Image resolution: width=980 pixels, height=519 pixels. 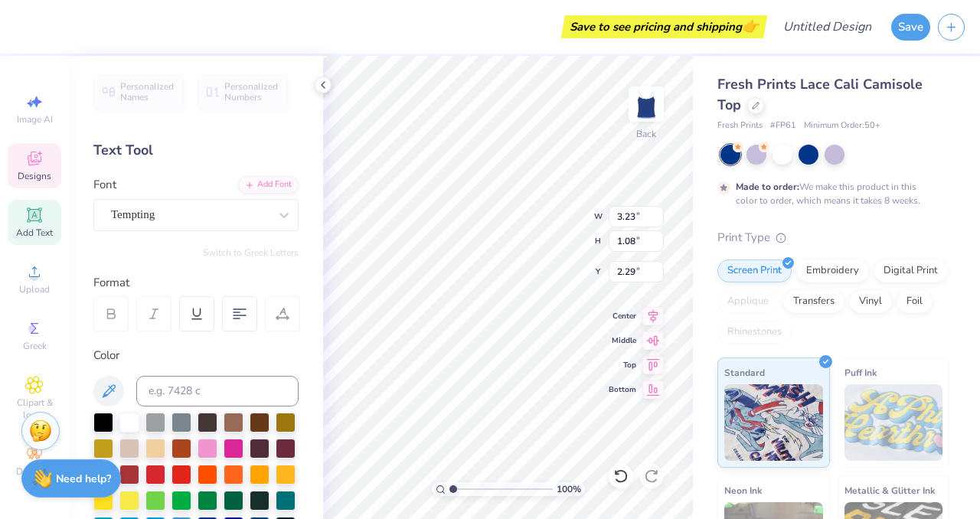 What do you see at coordinates (35, 232) in the screenshot?
I see `span: Add Text` at bounding box center [35, 232].